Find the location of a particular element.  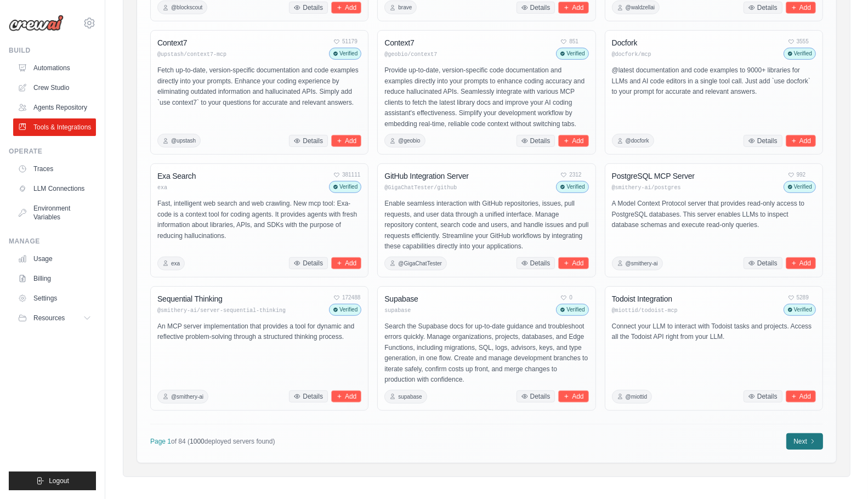

div: of 84 ( deployed servers found) is located at coordinates (213, 442).